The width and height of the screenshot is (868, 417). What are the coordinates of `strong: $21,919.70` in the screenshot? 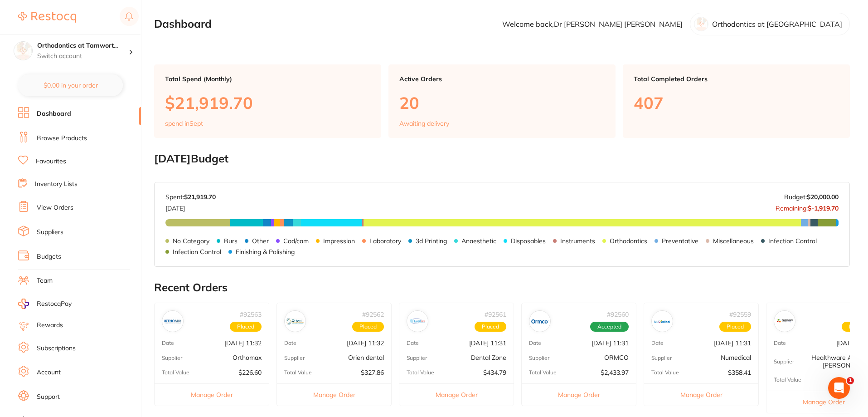 It's located at (200, 197).